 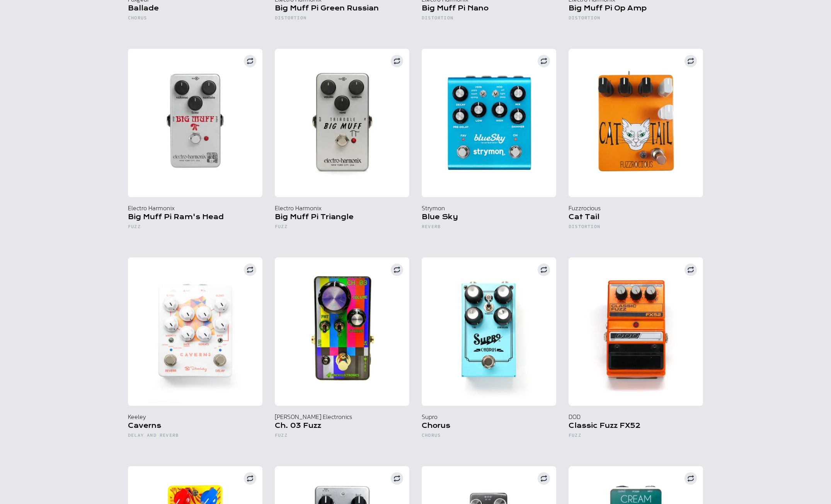 What do you see at coordinates (636, 331) in the screenshot?
I see `img: DOD Classic Fuzz FX 52` at bounding box center [636, 331].